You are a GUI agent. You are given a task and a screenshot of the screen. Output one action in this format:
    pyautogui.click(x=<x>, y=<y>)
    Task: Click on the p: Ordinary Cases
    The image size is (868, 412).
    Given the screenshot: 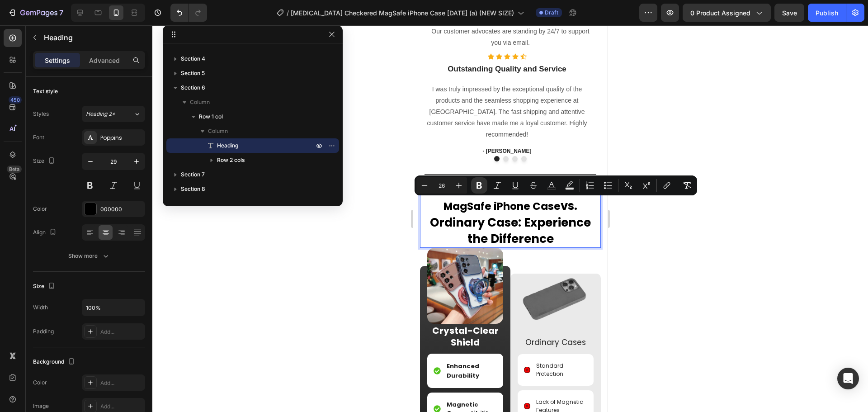 What is the action you would take?
    pyautogui.click(x=142, y=318)
    